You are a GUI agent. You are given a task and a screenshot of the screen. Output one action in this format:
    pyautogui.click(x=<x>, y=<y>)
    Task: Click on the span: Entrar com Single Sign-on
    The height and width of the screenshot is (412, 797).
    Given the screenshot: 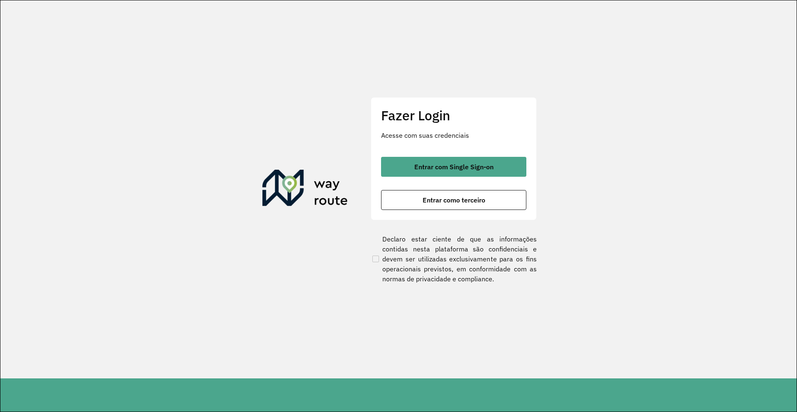 What is the action you would take?
    pyautogui.click(x=454, y=167)
    